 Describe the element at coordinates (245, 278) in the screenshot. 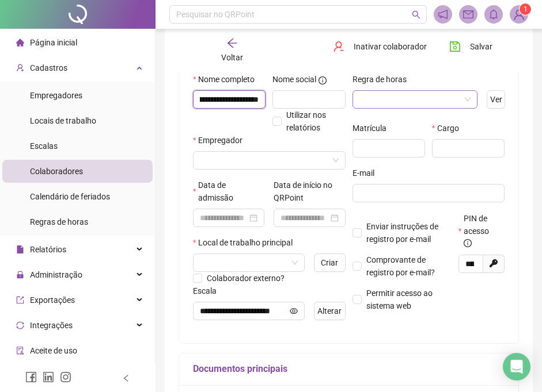

I see `span: Colaborador externo?` at that location.